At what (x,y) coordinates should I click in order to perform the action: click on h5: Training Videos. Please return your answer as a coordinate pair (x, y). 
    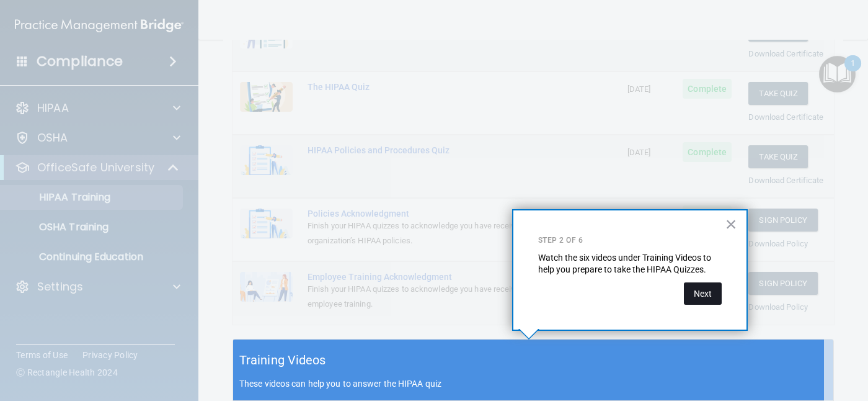
    Looking at the image, I should click on (283, 360).